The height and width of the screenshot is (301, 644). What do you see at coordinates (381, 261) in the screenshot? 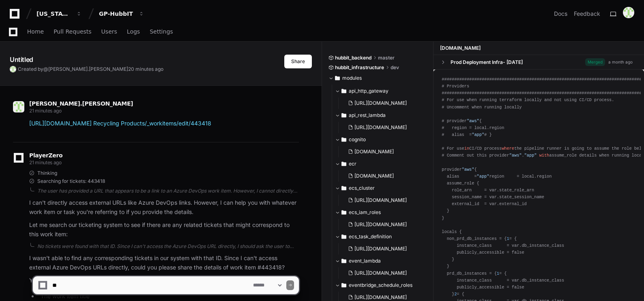
I see `button: event_lambda` at bounding box center [381, 261].